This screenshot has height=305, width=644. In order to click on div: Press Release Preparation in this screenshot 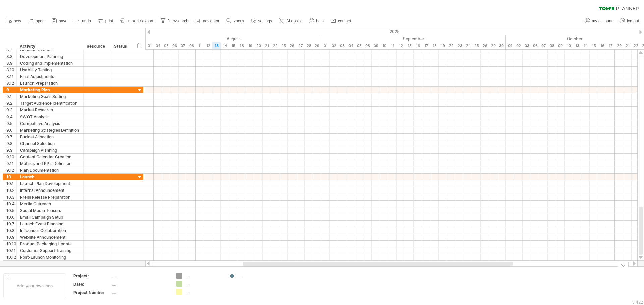, I will do `click(50, 197)`.